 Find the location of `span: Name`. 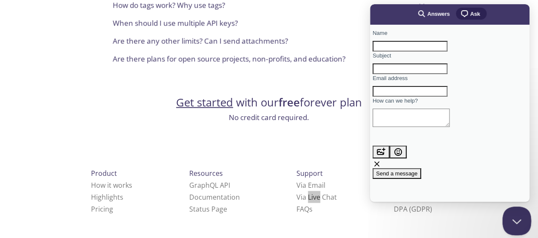

span: Name is located at coordinates (10, 29).